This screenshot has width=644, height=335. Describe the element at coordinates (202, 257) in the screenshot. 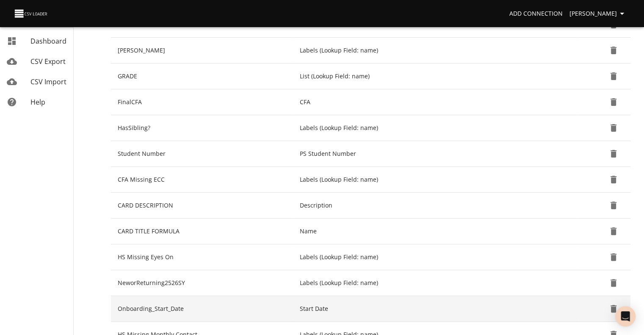

I see `td: HS Missing Eyes On` at that location.